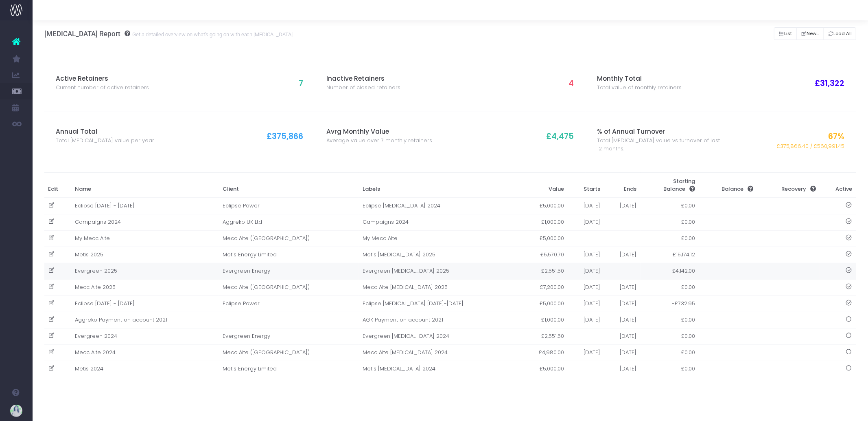  I want to click on h3: Avrg Monthly Value, so click(388, 132).